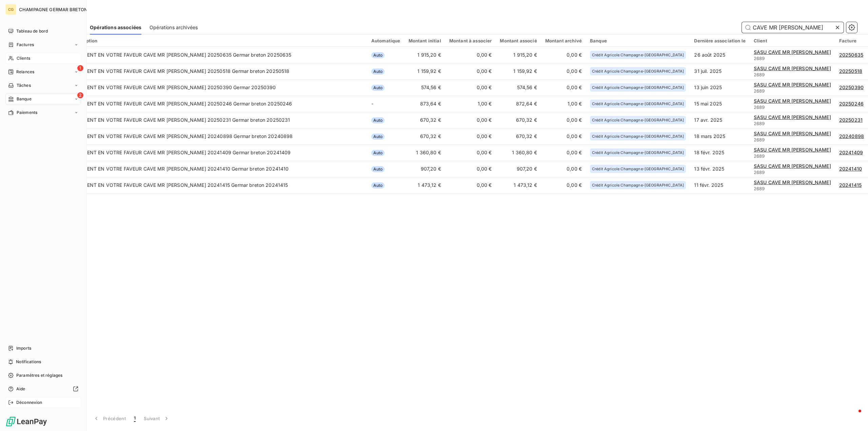  I want to click on td: 1 915,20 €, so click(518, 55).